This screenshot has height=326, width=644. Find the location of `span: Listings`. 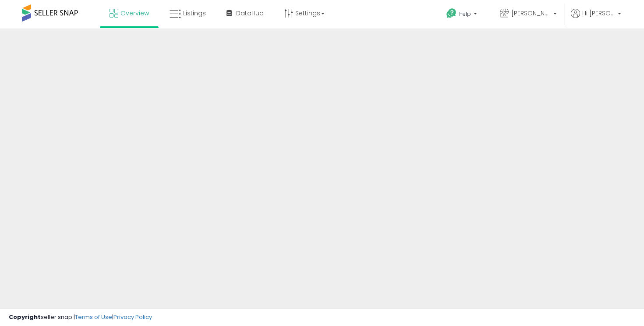

span: Listings is located at coordinates (194, 13).